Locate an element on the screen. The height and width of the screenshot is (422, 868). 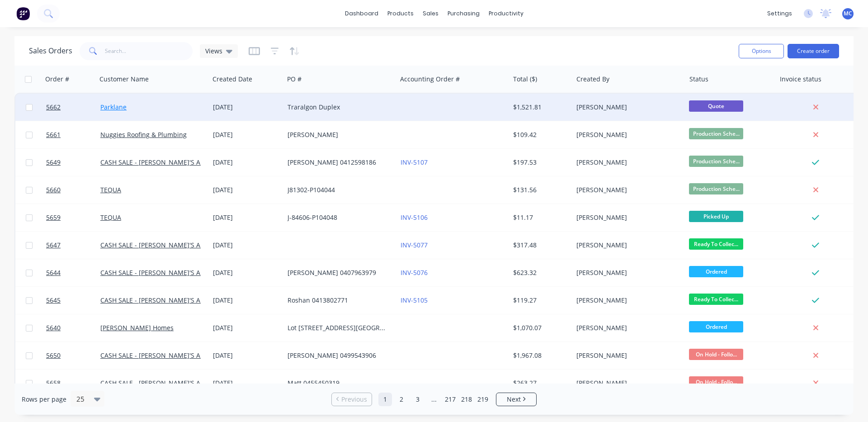
div: $197.53 is located at coordinates (539, 162).